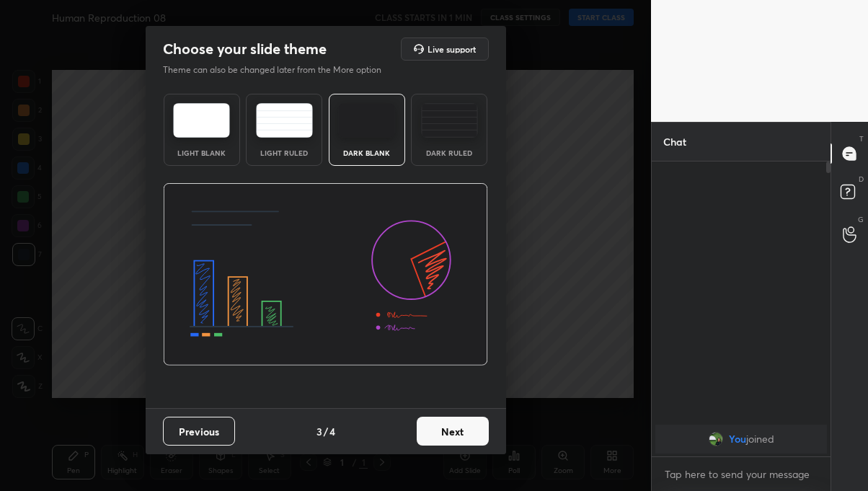 This screenshot has width=868, height=491. I want to click on h4: 4, so click(333, 431).